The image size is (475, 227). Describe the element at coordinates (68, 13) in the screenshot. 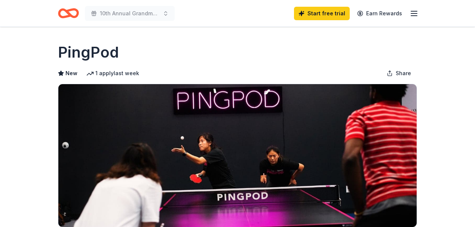

I see `a: Home` at that location.